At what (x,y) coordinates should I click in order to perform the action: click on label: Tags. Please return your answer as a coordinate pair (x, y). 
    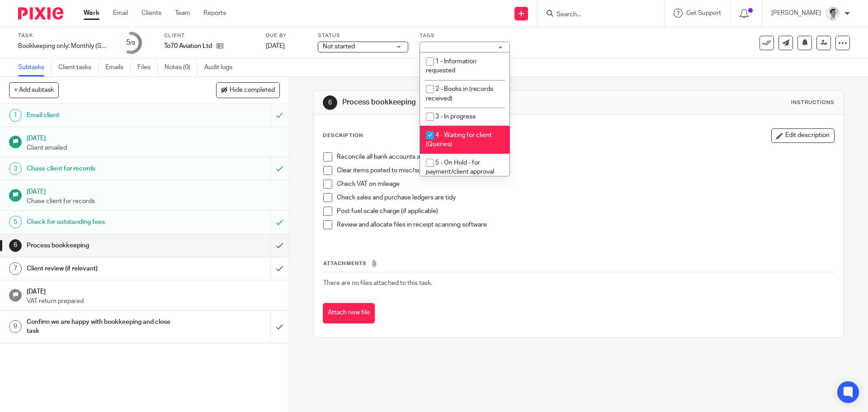
    Looking at the image, I should click on (465, 36).